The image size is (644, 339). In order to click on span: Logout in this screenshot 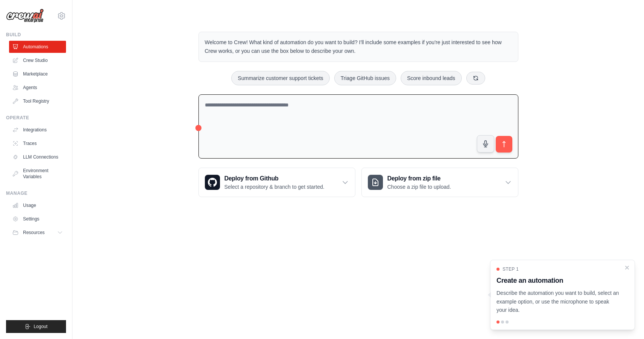, I will do `click(41, 327)`.